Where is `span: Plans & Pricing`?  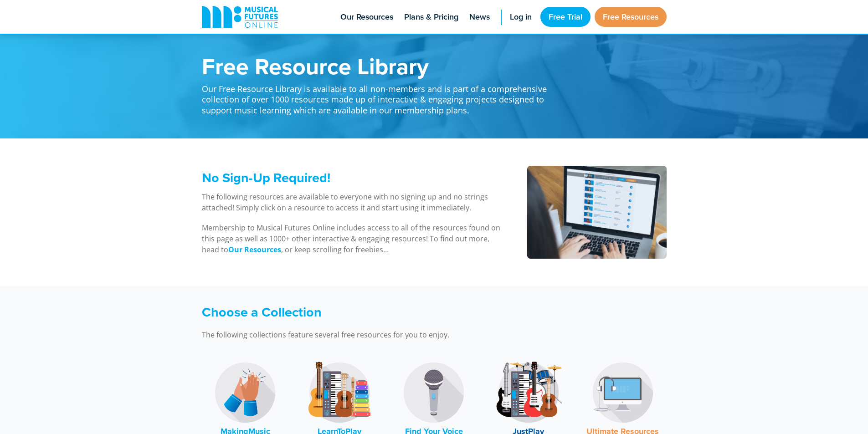 span: Plans & Pricing is located at coordinates (431, 17).